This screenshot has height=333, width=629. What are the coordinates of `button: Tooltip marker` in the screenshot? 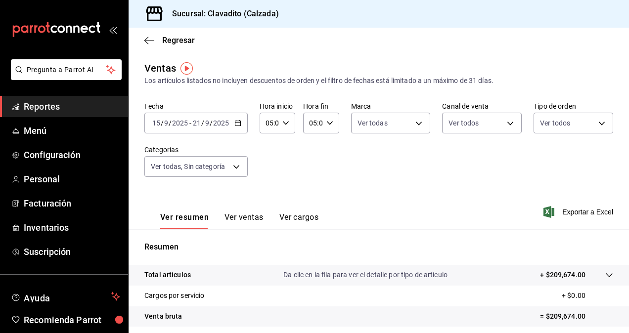 It's located at (186, 68).